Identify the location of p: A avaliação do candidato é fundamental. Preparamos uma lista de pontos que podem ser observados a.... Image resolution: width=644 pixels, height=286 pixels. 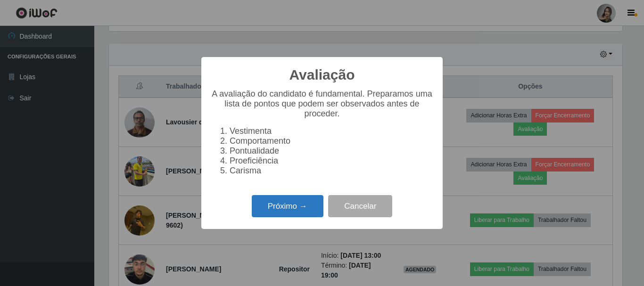
(322, 103).